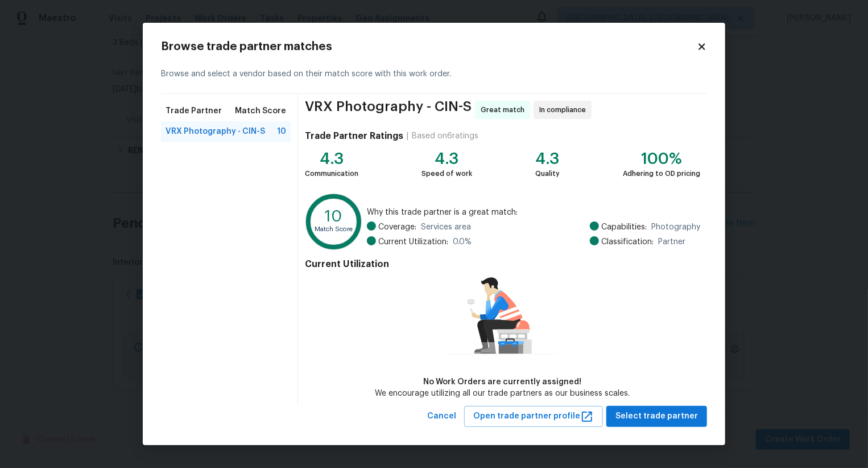  What do you see at coordinates (662, 173) in the screenshot?
I see `div: Adhering to OD pricing` at bounding box center [662, 173].